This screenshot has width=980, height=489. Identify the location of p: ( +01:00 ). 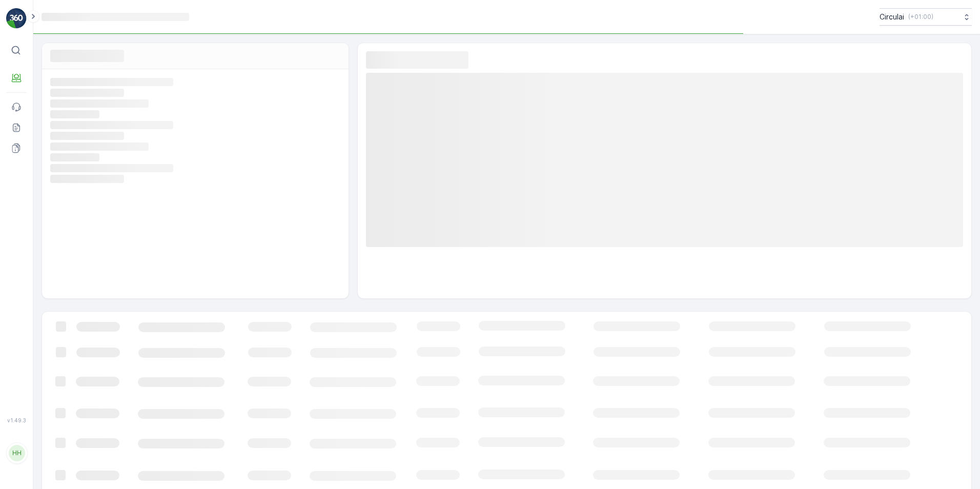
(921, 17).